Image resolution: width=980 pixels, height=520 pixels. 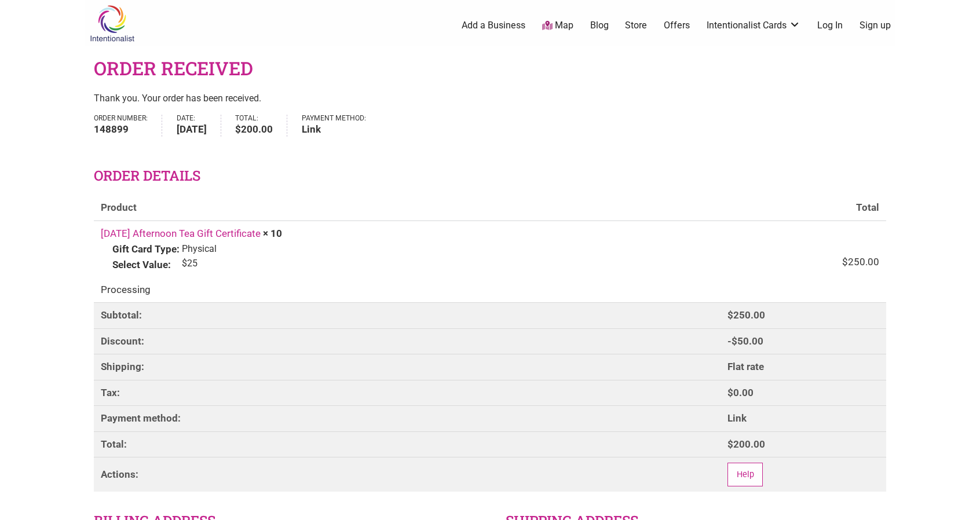 What do you see at coordinates (677, 26) in the screenshot?
I see `a: Offers` at bounding box center [677, 26].